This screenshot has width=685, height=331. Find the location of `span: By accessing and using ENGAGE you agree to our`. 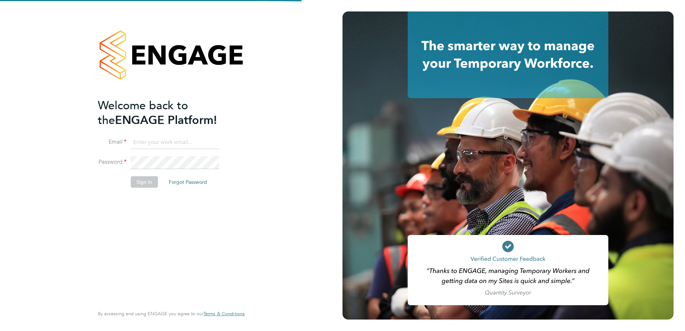

span: By accessing and using ENGAGE you agree to our is located at coordinates (171, 314).